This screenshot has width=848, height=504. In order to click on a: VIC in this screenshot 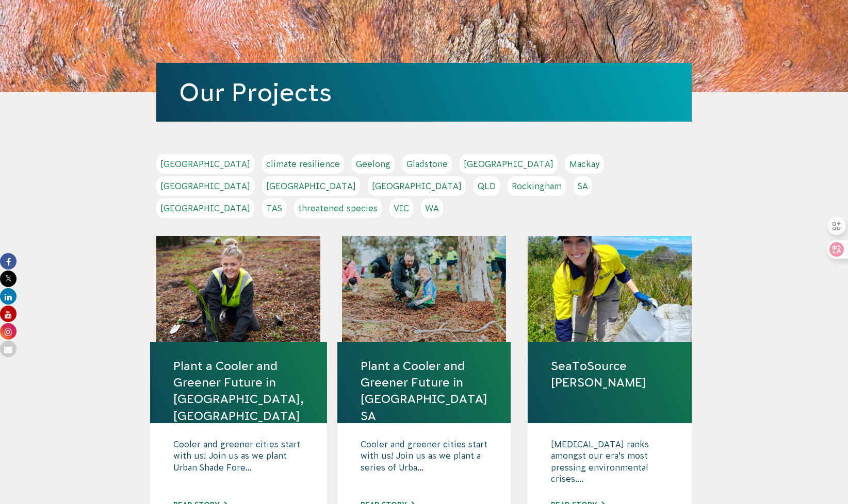, I will do `click(401, 209)`.